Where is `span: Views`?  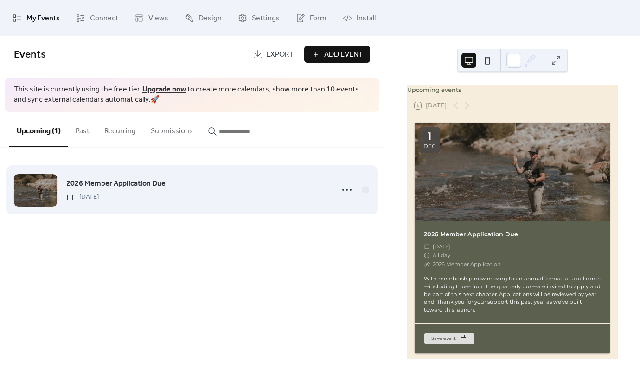 span: Views is located at coordinates (158, 18).